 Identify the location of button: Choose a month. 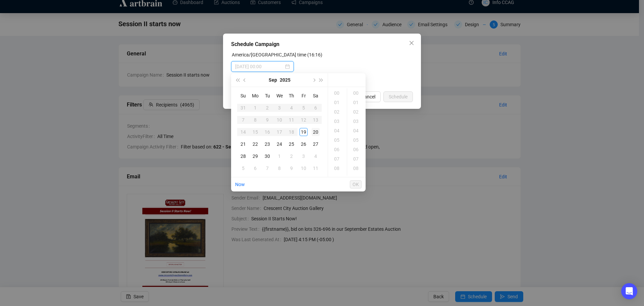
(273, 80).